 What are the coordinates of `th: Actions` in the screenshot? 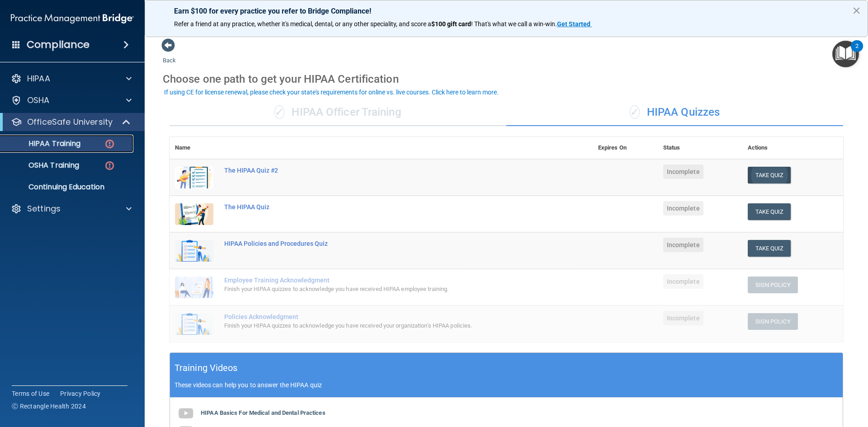 It's located at (793, 148).